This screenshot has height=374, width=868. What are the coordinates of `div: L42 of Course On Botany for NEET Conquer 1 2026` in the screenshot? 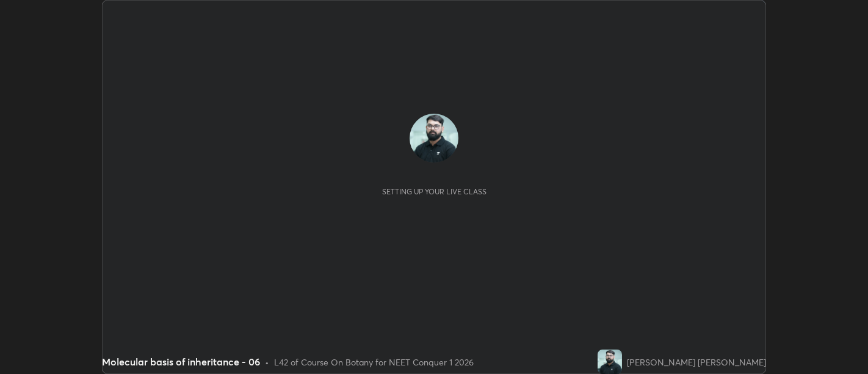 It's located at (374, 362).